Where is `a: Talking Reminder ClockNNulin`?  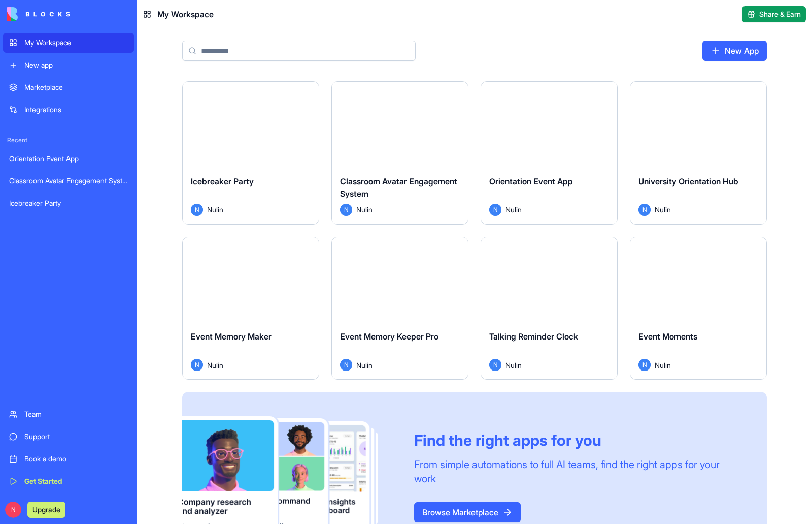 a: Talking Reminder ClockNNulin is located at coordinates (549, 308).